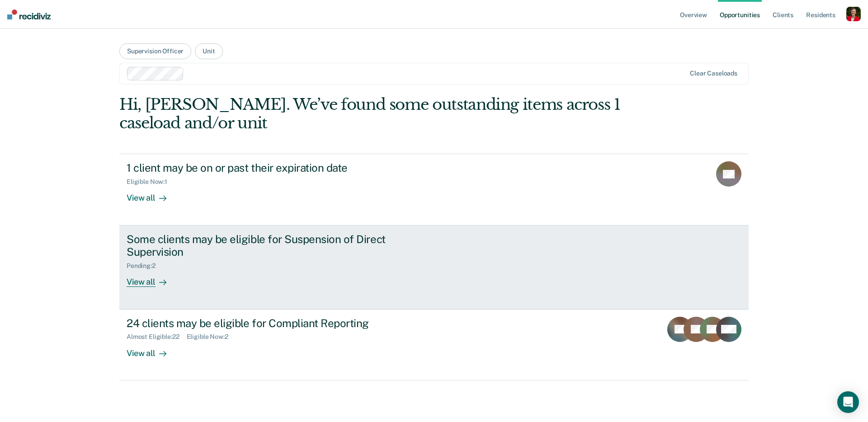  Describe the element at coordinates (285, 323) in the screenshot. I see `div: 24 clients may be eligible for Compliant Reporting` at that location.